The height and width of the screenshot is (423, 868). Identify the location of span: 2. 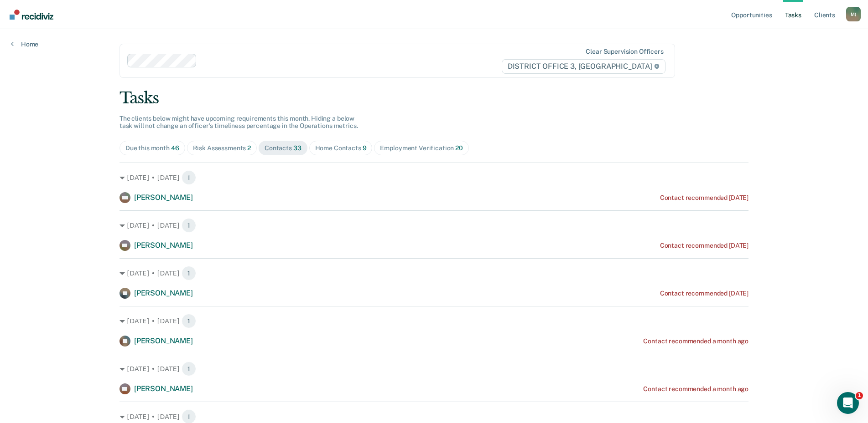
(249, 148).